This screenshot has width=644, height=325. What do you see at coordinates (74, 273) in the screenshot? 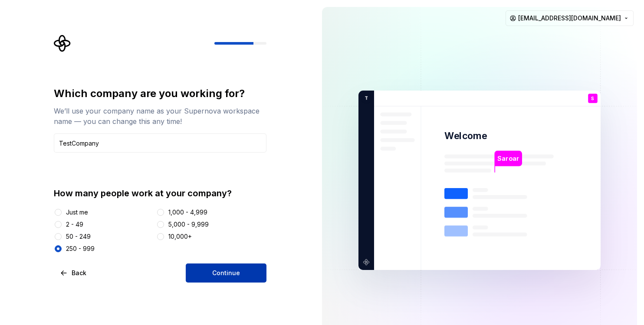
I see `button: Back` at bounding box center [74, 273].